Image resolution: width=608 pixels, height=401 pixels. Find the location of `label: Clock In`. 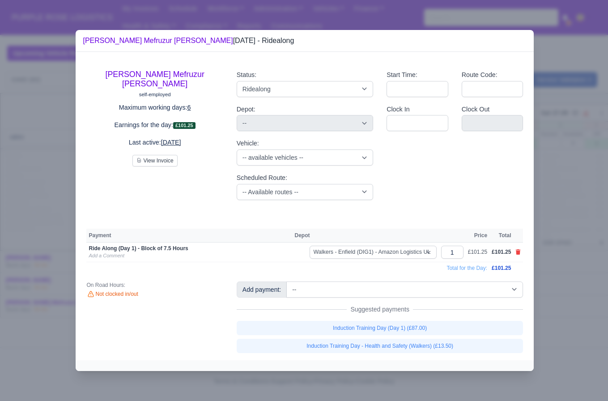

label: Clock In is located at coordinates (398, 109).